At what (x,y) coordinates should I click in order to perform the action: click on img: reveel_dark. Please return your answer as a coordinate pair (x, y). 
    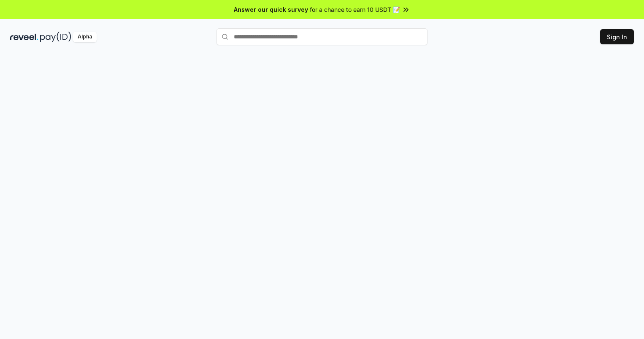
    Looking at the image, I should click on (24, 37).